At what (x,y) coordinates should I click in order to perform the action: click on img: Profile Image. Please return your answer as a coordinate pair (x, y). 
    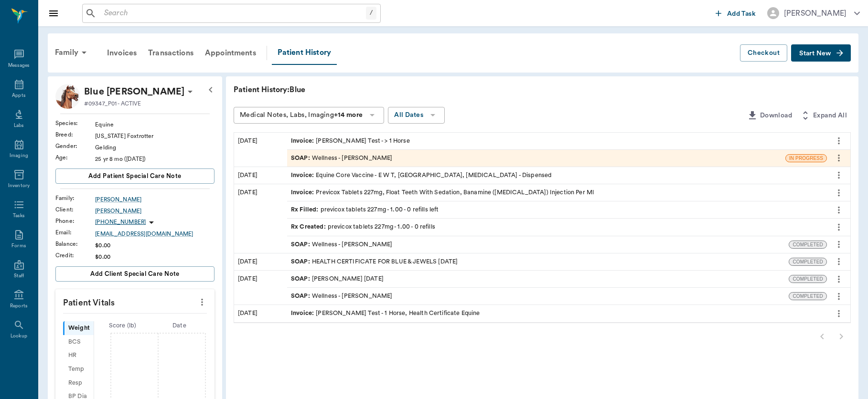
    Looking at the image, I should click on (68, 96).